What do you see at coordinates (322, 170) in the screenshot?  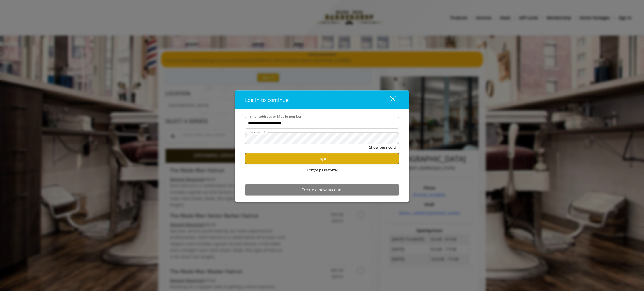 I see `span: Forgot password?` at bounding box center [322, 170].